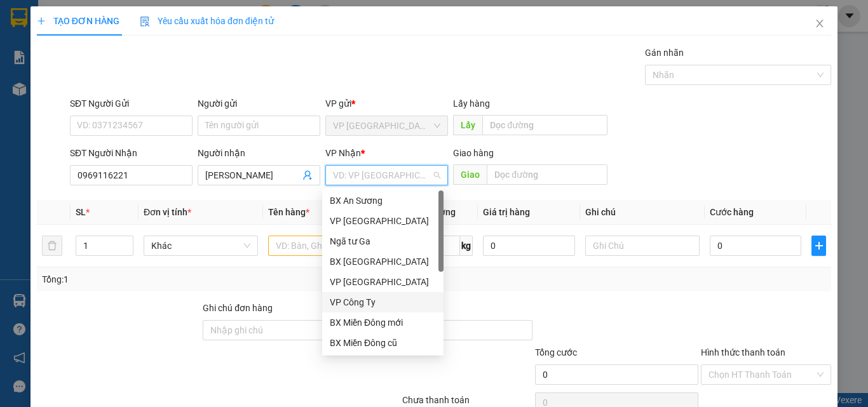 The width and height of the screenshot is (868, 407). Describe the element at coordinates (529, 246) in the screenshot. I see `input: 0` at that location.